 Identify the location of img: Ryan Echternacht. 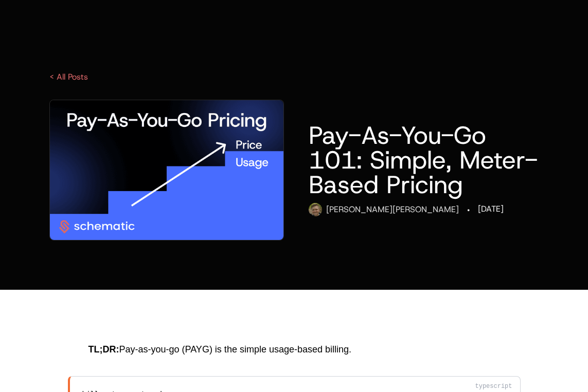
(316, 209).